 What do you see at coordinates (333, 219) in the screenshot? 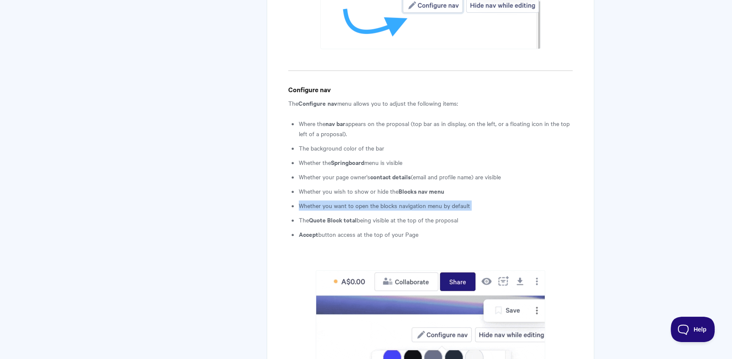
I see `b: Quote Block total` at bounding box center [333, 219].